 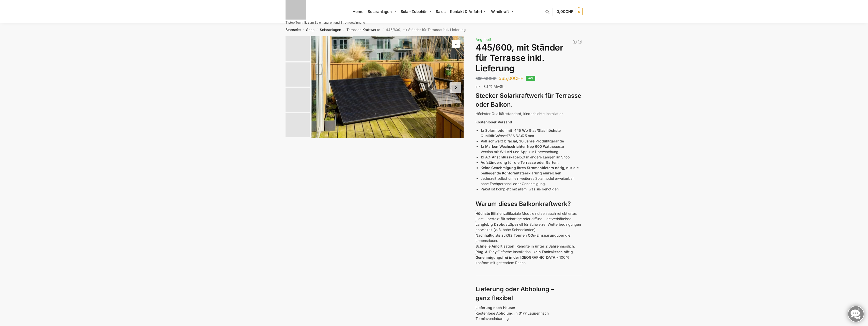 I want to click on span: -6%, so click(x=530, y=78).